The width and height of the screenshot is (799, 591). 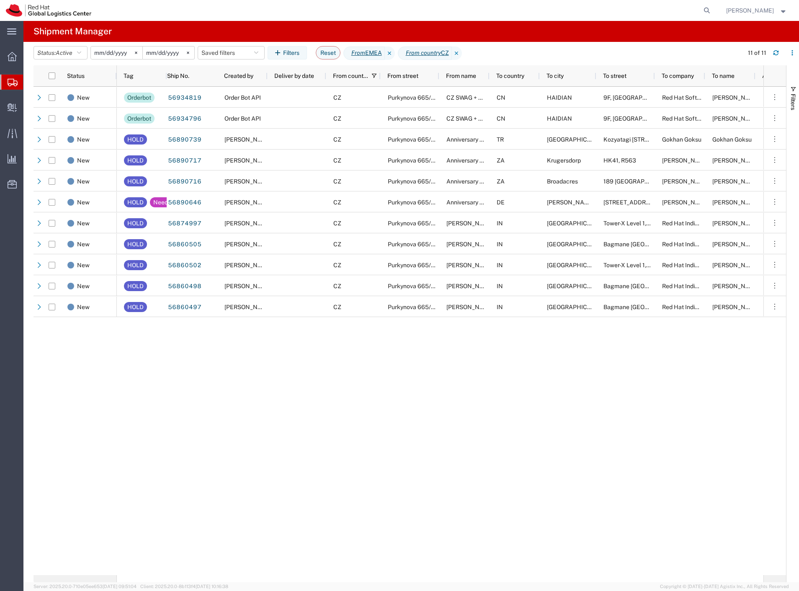 What do you see at coordinates (167, 202) in the screenshot?
I see `div: Need Info` at bounding box center [167, 202].